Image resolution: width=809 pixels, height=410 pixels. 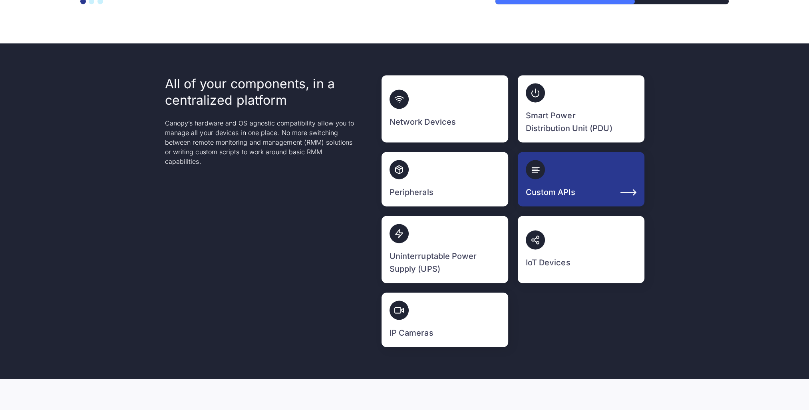 What do you see at coordinates (433, 262) in the screenshot?
I see `h3: Uninterruptable Power Supply (UPS)` at bounding box center [433, 262].